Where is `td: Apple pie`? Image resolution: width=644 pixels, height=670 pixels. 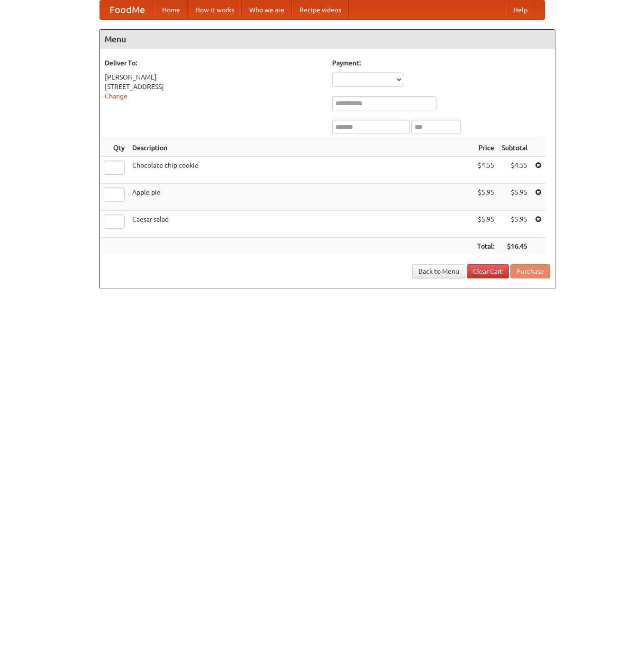
td: Apple pie is located at coordinates (300, 197).